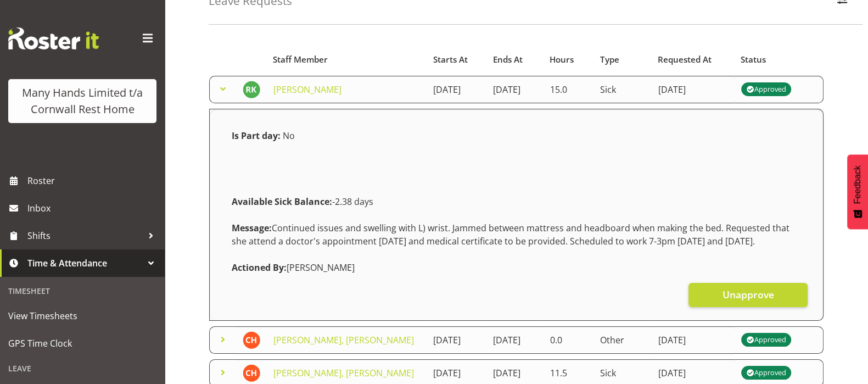 This screenshot has height=384, width=868. What do you see at coordinates (508, 59) in the screenshot?
I see `span: Ends At` at bounding box center [508, 59].